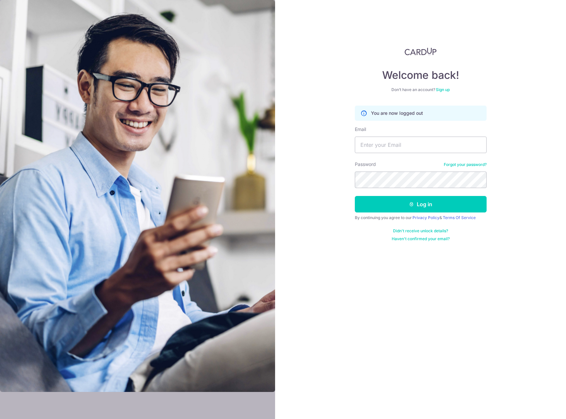  I want to click on label: Email, so click(361, 129).